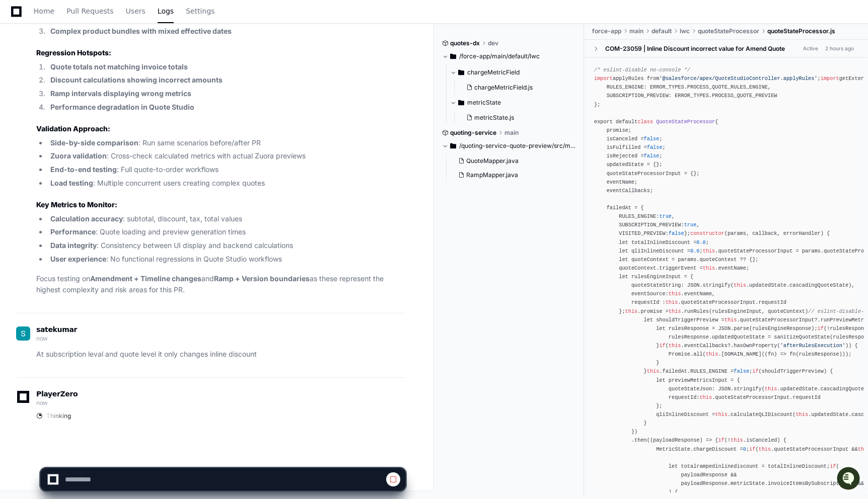 Image resolution: width=868 pixels, height=499 pixels. What do you see at coordinates (84, 169) in the screenshot?
I see `strong: End-to-end testing` at bounding box center [84, 169].